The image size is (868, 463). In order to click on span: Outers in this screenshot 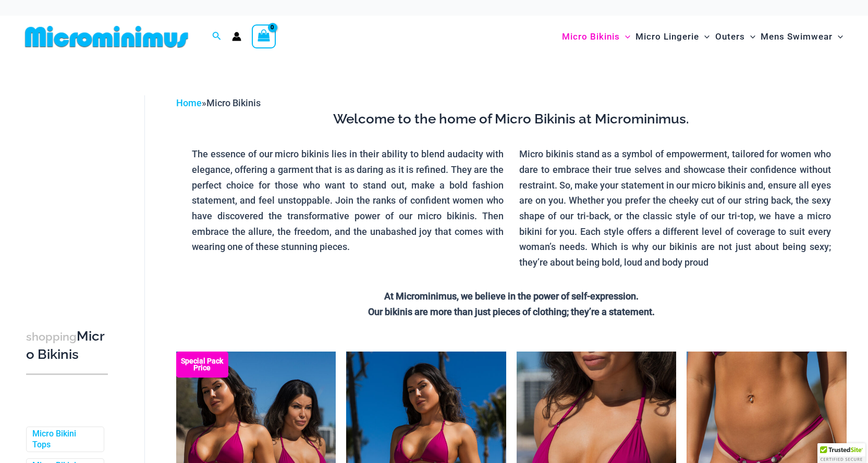, I will do `click(730, 36)`.